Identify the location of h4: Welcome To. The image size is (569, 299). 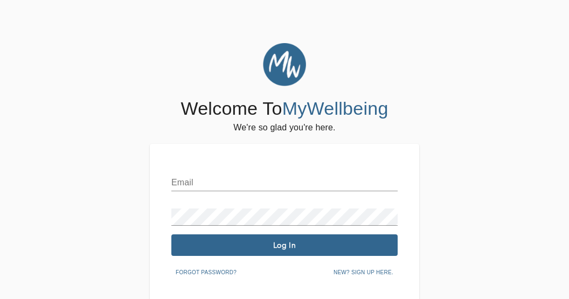
(284, 109).